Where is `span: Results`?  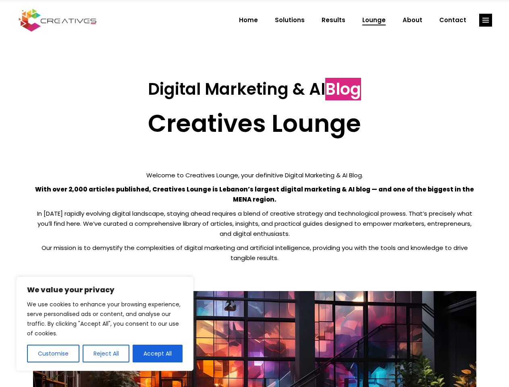 span: Results is located at coordinates (333, 20).